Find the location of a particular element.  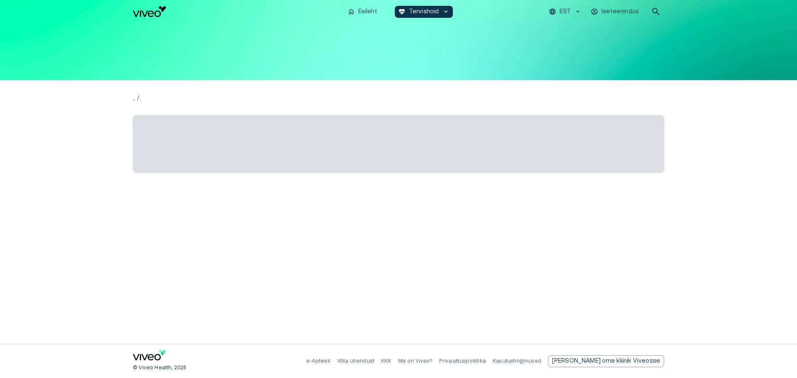

a: Kasutustingimused is located at coordinates (517, 361).